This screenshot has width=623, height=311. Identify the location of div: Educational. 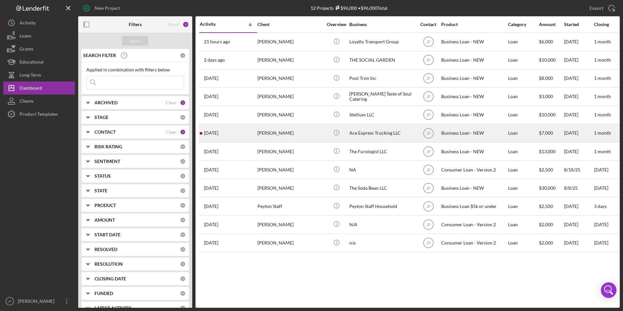
(32, 63).